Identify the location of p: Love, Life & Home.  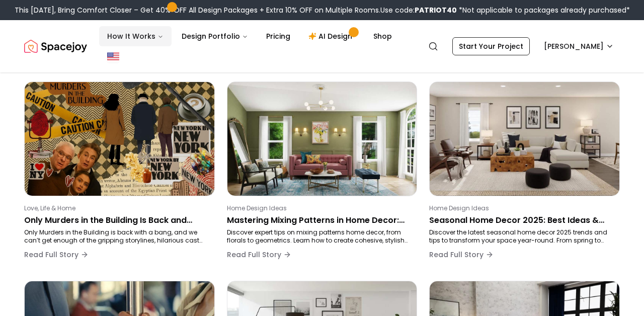
(117, 208).